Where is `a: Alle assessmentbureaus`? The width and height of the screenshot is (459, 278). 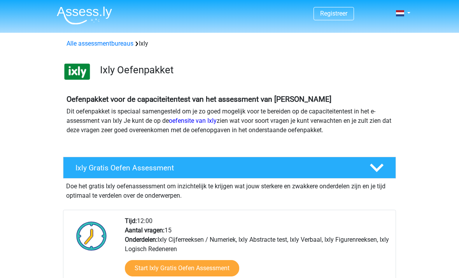
a: Alle assessmentbureaus is located at coordinates (100, 43).